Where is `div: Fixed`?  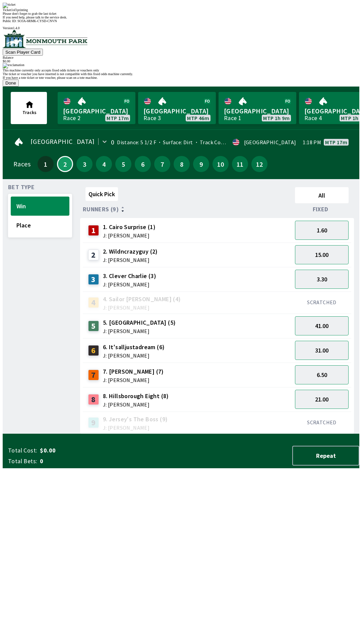
div: Fixed is located at coordinates (322, 209).